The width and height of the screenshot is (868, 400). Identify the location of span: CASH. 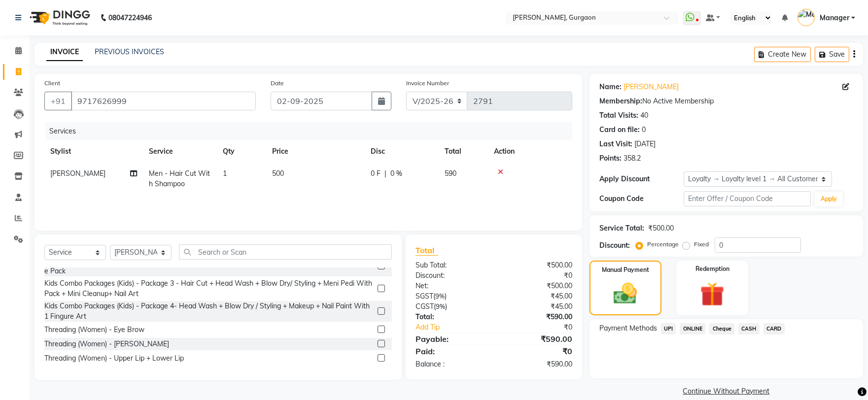
(749, 329).